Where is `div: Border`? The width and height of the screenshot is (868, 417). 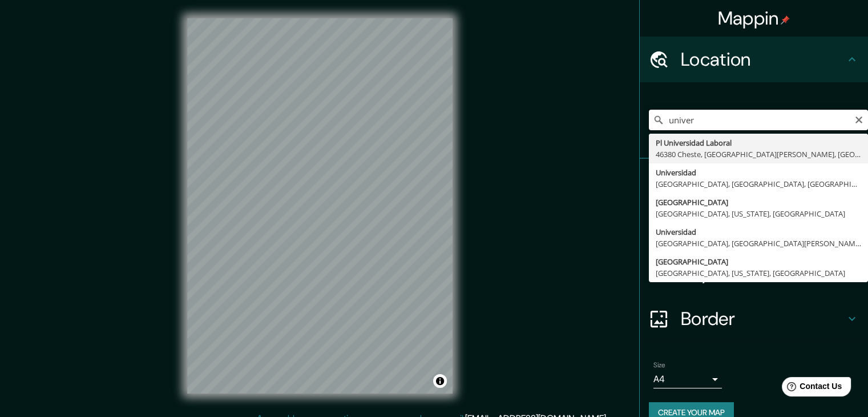 div: Border is located at coordinates (753, 319).